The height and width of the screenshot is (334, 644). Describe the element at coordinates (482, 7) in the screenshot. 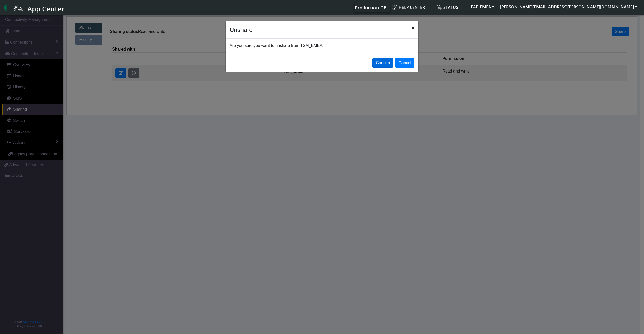

I see `button: FAE_EMEA` at that location.